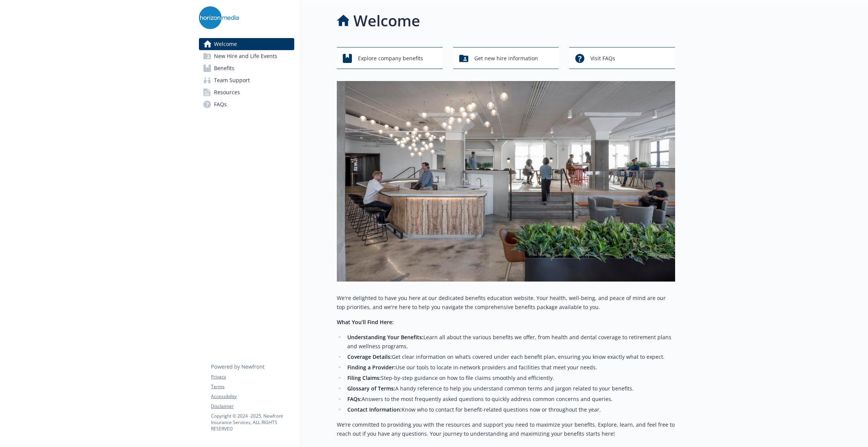 The image size is (868, 447). Describe the element at coordinates (506, 429) in the screenshot. I see `p: We’re committed to providing you with the resources and support you need to maximize your benefit...` at that location.